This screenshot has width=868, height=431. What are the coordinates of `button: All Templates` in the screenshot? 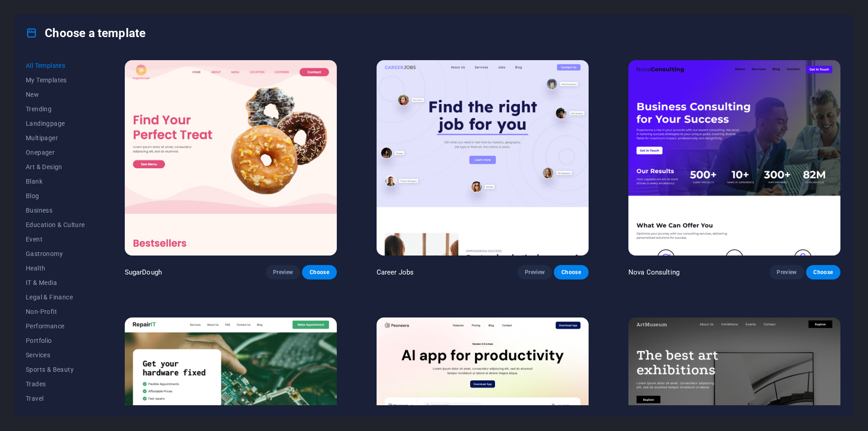 It's located at (55, 65).